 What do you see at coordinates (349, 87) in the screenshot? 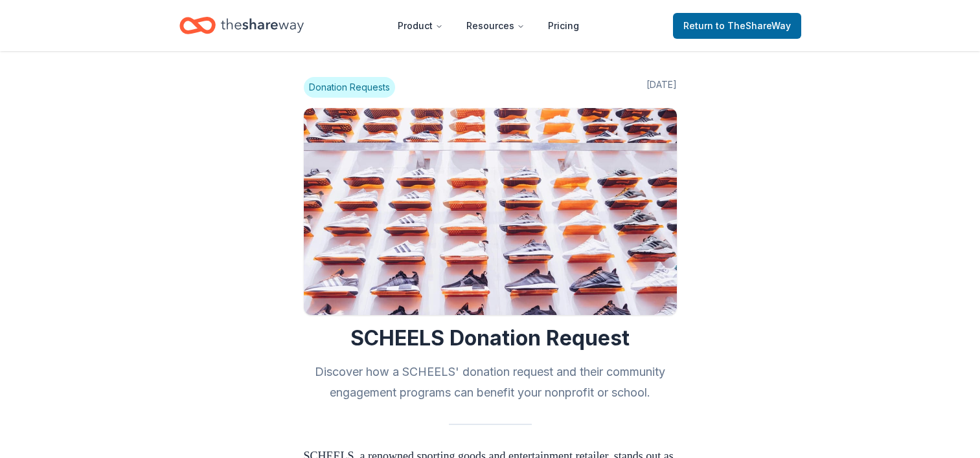
I see `span: Donation Requests` at bounding box center [349, 87].